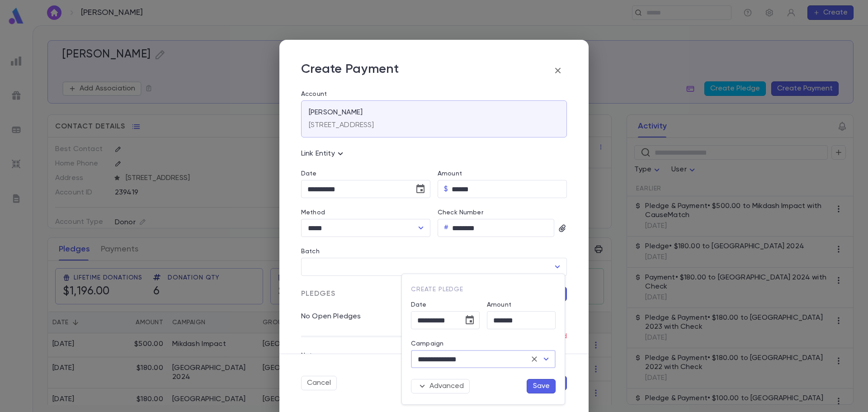 Image resolution: width=868 pixels, height=412 pixels. I want to click on button: Clear, so click(535, 359).